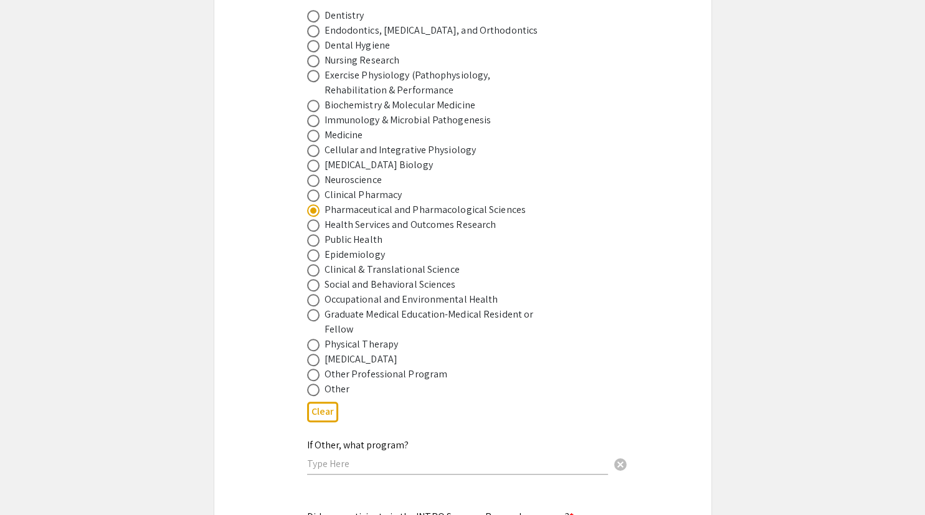  I want to click on div: Health Services and Outcomes Research, so click(410, 225).